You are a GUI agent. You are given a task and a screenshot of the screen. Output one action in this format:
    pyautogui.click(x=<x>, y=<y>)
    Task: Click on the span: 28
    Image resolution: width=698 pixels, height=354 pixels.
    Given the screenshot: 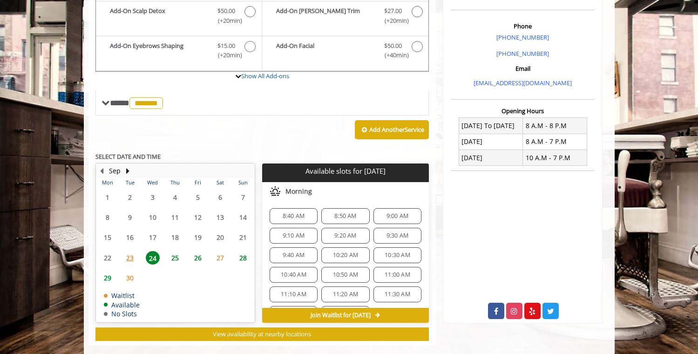 What is the action you would take?
    pyautogui.click(x=243, y=258)
    